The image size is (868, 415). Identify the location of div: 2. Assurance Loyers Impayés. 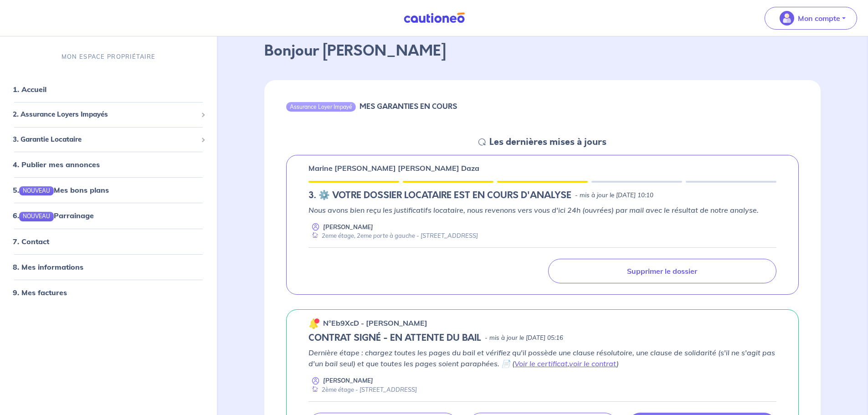
(108, 114).